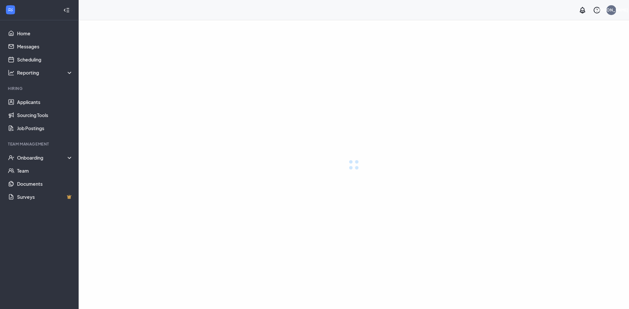  What do you see at coordinates (45, 158) in the screenshot?
I see `div: Onboarding` at bounding box center [45, 158].